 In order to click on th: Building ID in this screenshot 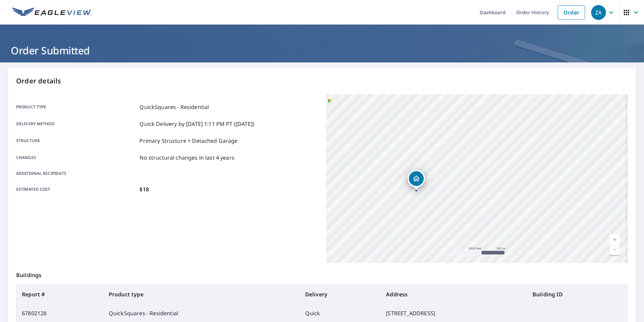, I will do `click(578, 294)`.